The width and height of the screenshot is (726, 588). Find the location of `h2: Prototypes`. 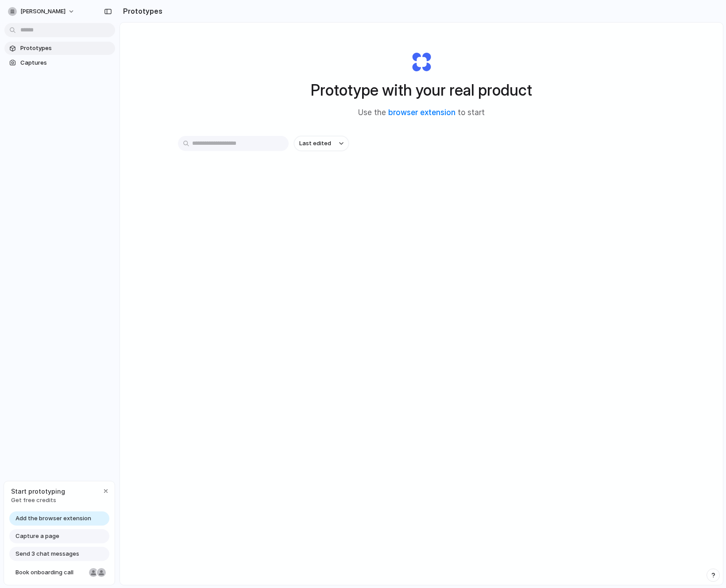

h2: Prototypes is located at coordinates (141, 11).